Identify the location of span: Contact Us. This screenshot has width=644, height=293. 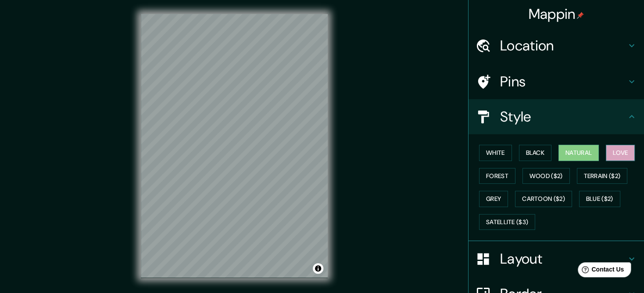
(42, 11).